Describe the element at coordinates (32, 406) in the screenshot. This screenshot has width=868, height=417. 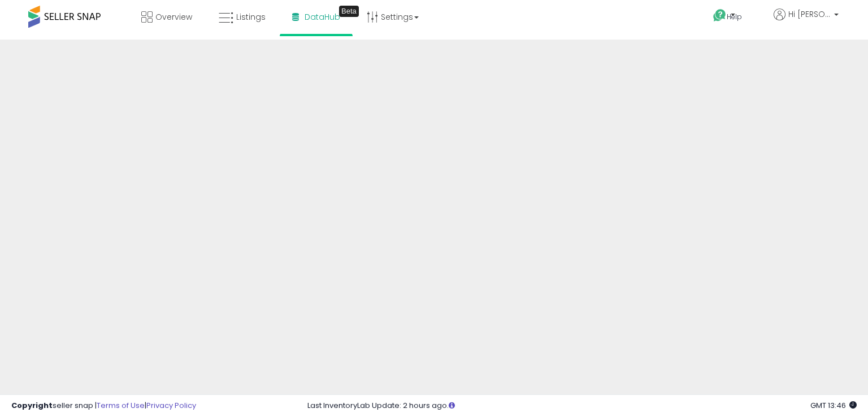
I see `strong: Copyright` at that location.